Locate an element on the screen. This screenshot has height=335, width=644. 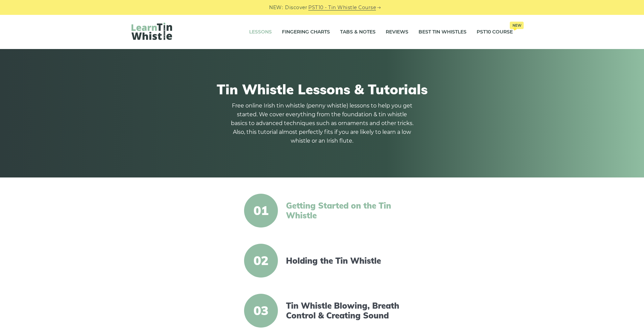
h1: Tin Whistle Lessons & Tutorials is located at coordinates (322, 89).